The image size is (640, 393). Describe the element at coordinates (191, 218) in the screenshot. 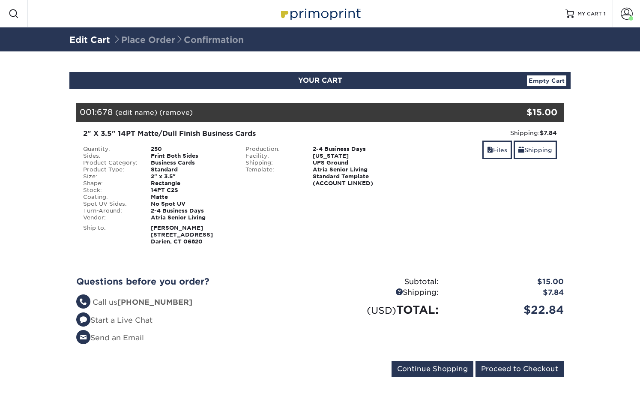

I see `div: Atria Senior Living` at that location.